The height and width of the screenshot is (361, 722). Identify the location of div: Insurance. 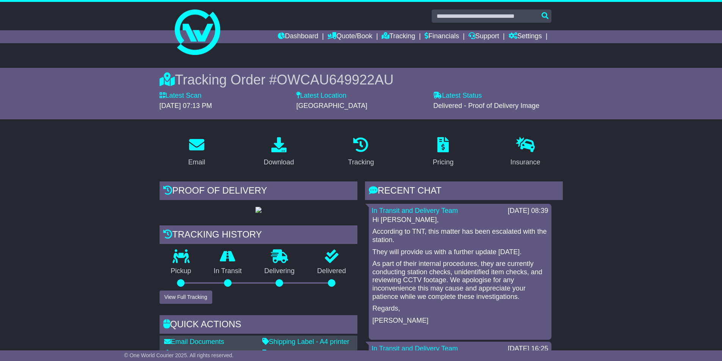
(525, 162).